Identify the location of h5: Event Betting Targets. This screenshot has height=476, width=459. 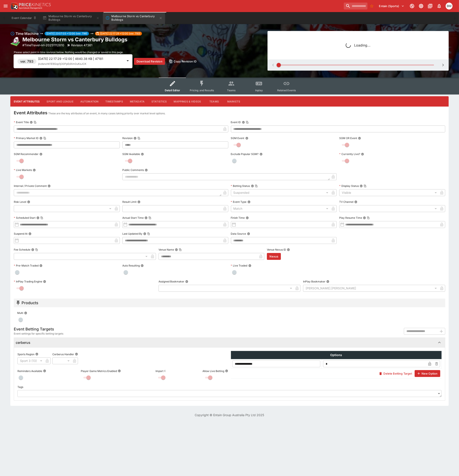
(38, 329).